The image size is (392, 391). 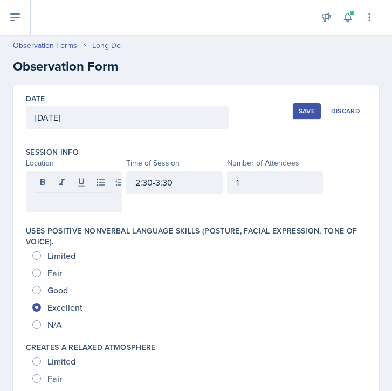 What do you see at coordinates (106, 45) in the screenshot?
I see `div: Long Do` at bounding box center [106, 45].